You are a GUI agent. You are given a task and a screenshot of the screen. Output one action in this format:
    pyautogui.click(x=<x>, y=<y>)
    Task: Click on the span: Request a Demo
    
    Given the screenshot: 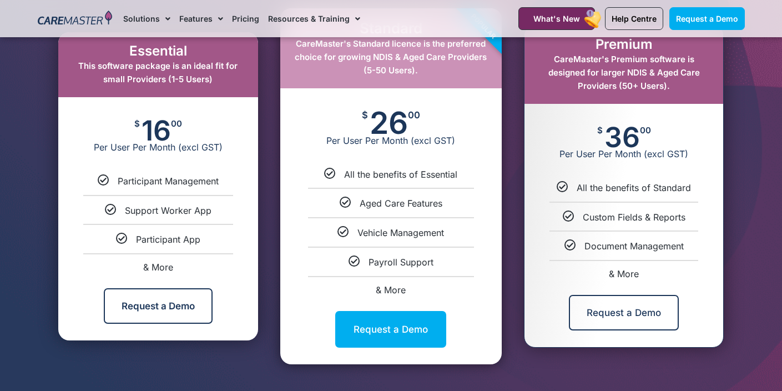 What is the action you would take?
    pyautogui.click(x=707, y=18)
    